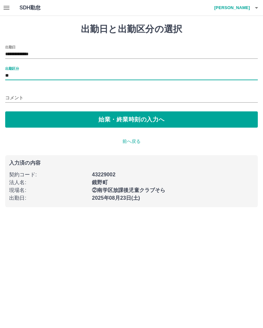  What do you see at coordinates (100, 182) in the screenshot?
I see `b: 鏡野町` at bounding box center [100, 182].